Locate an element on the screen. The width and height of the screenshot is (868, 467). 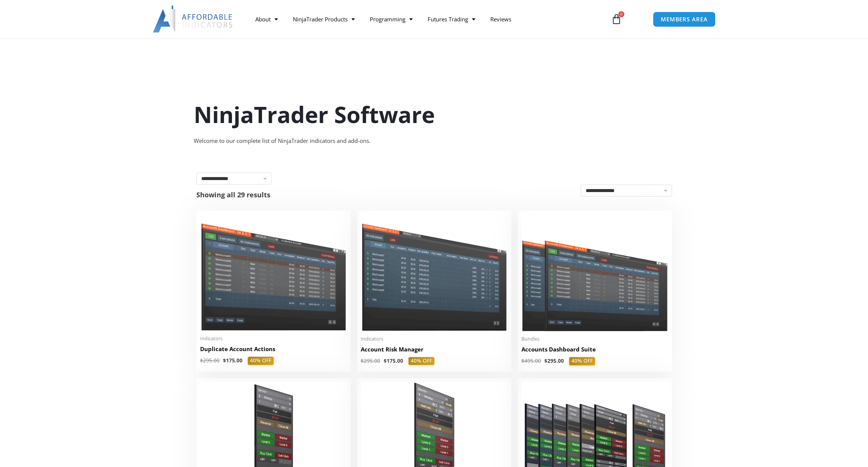
a: Duplicate Account Actions is located at coordinates (273, 350).